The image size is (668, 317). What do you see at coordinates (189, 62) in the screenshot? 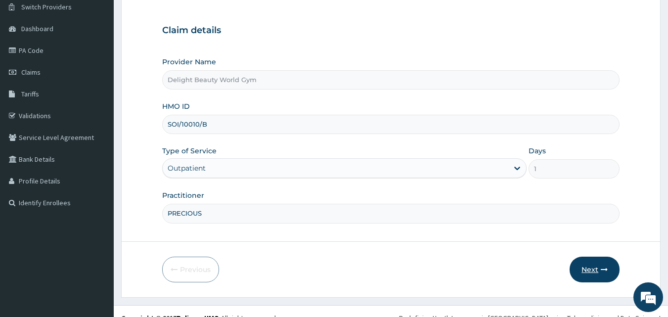
I see `label: Provider Name` at bounding box center [189, 62].